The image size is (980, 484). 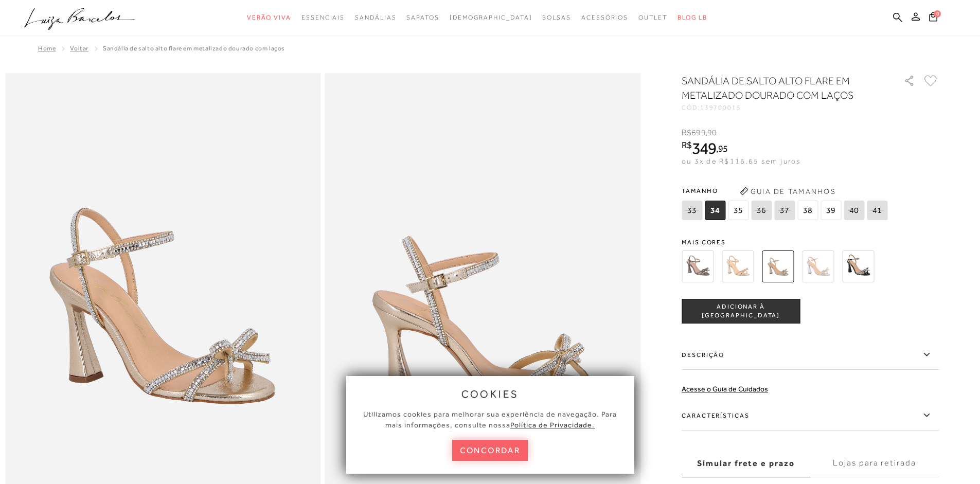 What do you see at coordinates (697, 267) in the screenshot?
I see `img: SANDÁLIA DE SALTO ALTO FLARE EM METALIZADO CHUMBO COM LAÇOS` at bounding box center [697, 267].